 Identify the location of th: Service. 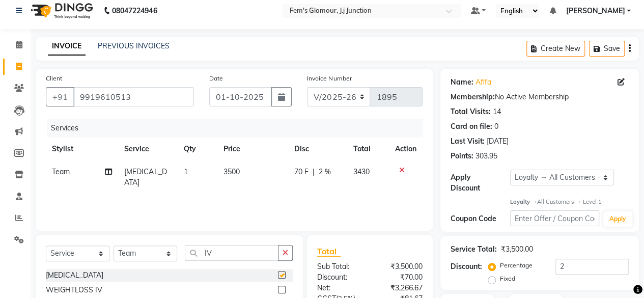
(148, 149).